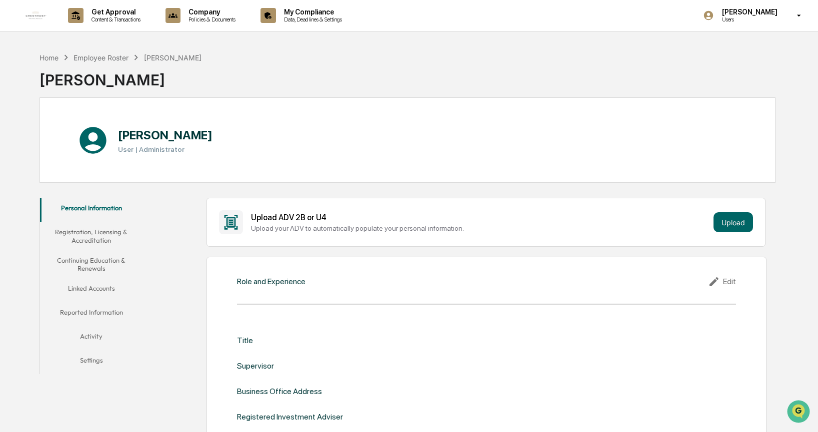  Describe the element at coordinates (91, 338) in the screenshot. I see `button: Activity` at that location.